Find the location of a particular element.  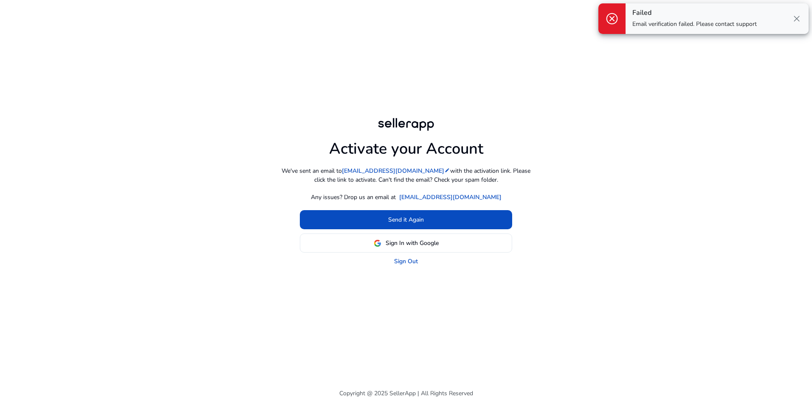

p: Any issues? Drop us an email at is located at coordinates (354, 197).